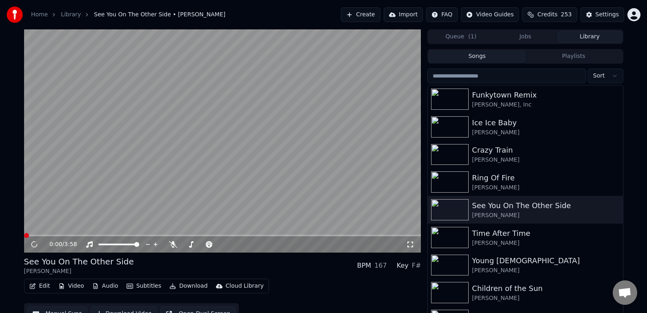 The image size is (647, 313). Describe the element at coordinates (364, 266) in the screenshot. I see `div: BPM` at that location.